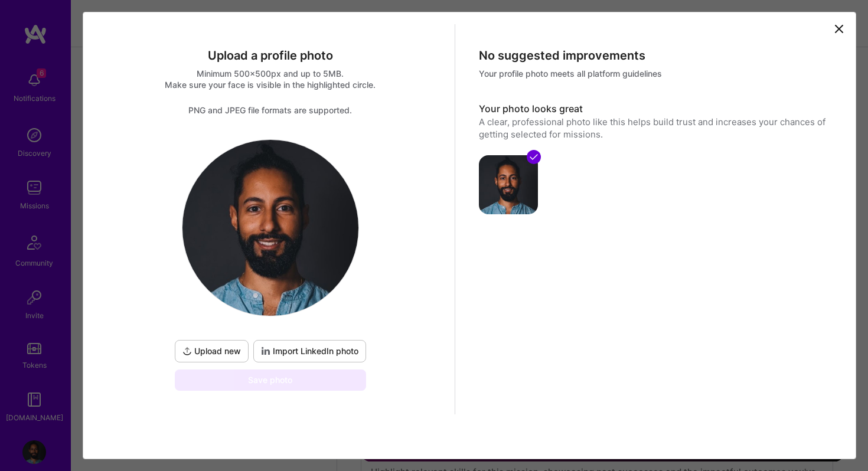 This screenshot has width=868, height=471. I want to click on div: Minimum 500x500px and up to 5MB., so click(270, 73).